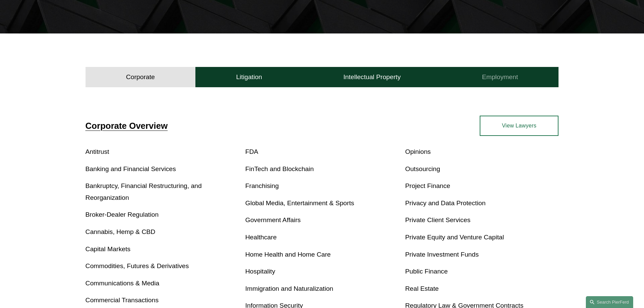 Image resolution: width=644 pixels, height=308 pixels. What do you see at coordinates (252, 151) in the screenshot?
I see `a: FDA` at bounding box center [252, 151].